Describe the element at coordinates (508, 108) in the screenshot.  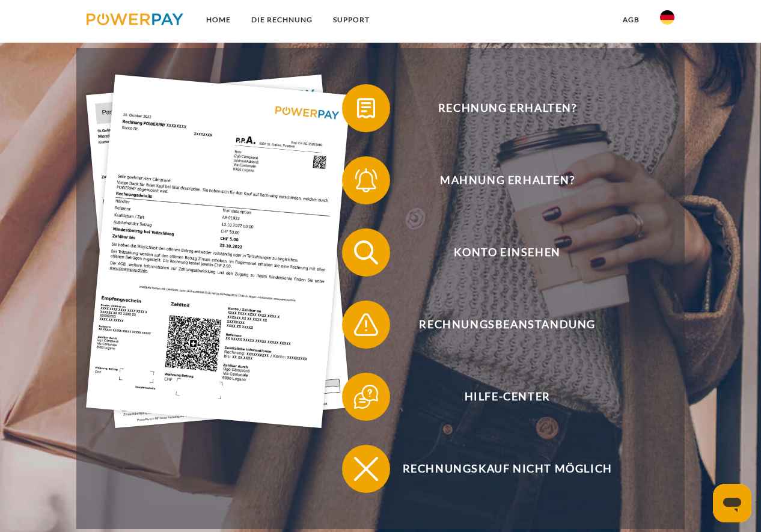
I see `span: Rechnung erhalten?` at that location.